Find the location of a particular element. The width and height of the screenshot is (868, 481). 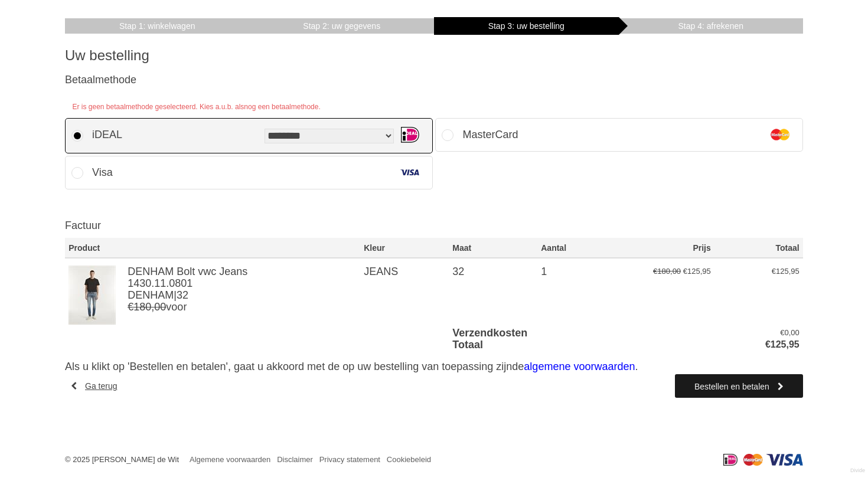

img: iDeal is located at coordinates (731, 459).